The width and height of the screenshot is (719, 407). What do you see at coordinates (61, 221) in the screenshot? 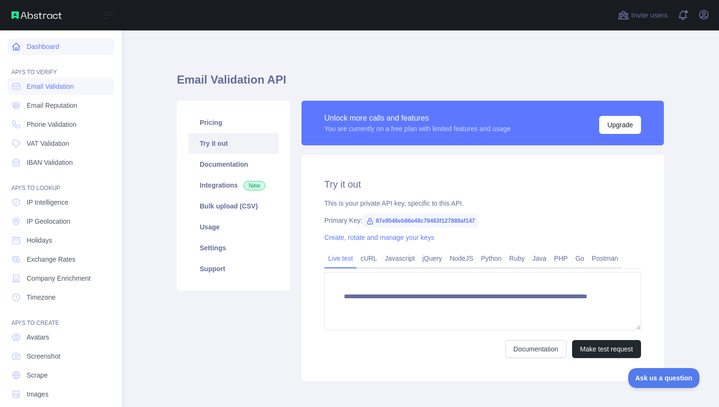
I see `a: IP Geolocation` at bounding box center [61, 221].